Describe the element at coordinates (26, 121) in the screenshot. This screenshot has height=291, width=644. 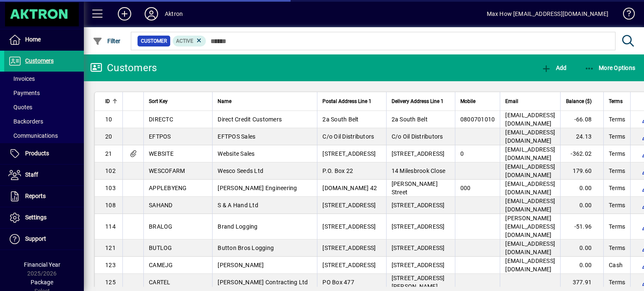
I see `span: Backorders` at that location.